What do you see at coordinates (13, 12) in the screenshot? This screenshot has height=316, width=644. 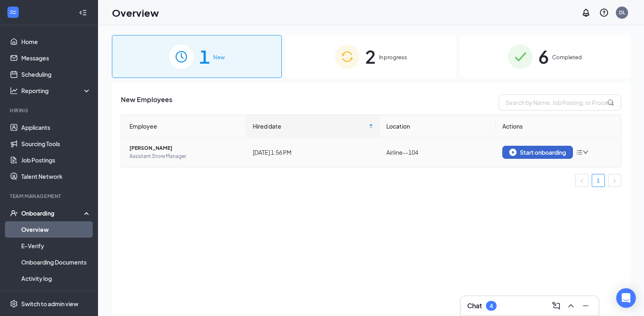 I see `svg: WorkstreamLogo` at bounding box center [13, 12].